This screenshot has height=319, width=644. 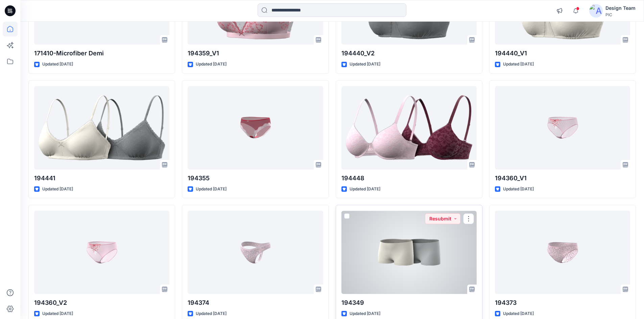 What do you see at coordinates (410, 303) in the screenshot?
I see `p: 194349` at bounding box center [410, 303].